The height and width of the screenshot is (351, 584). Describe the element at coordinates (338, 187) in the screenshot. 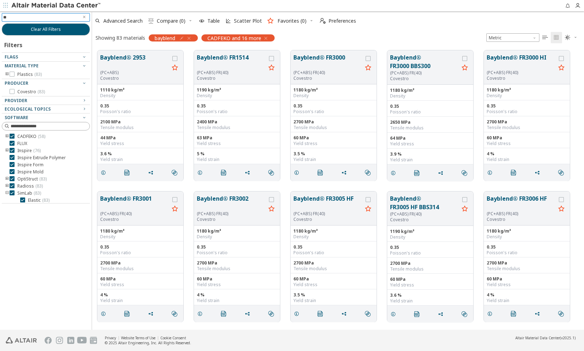

I see `div: grid` at that location.